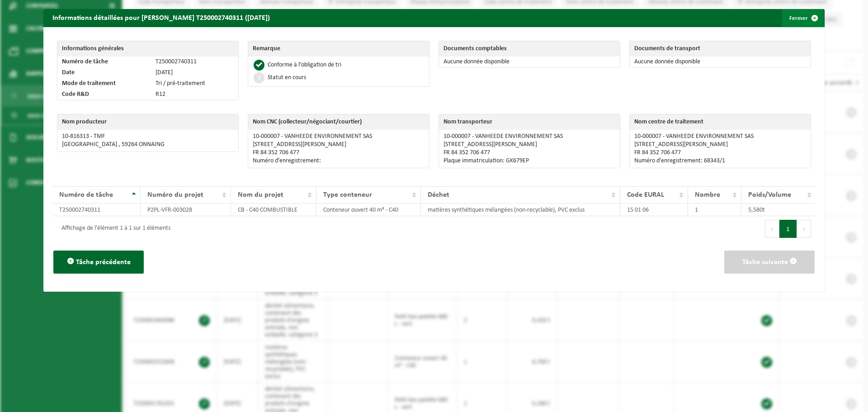 This screenshot has width=868, height=412. I want to click on button: 1, so click(787, 229).